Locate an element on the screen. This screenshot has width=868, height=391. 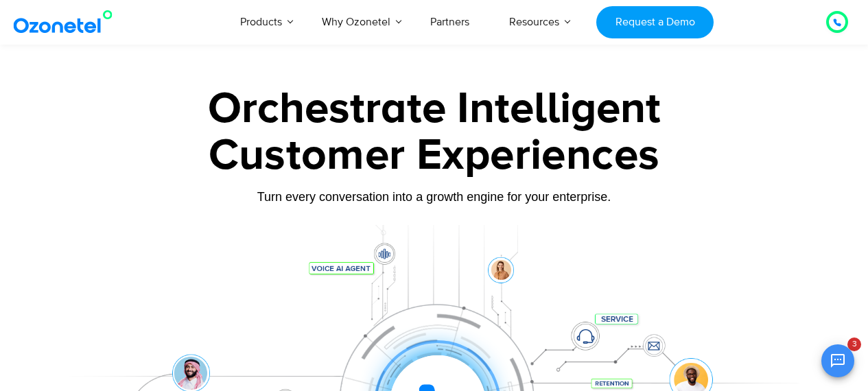
button: Open chat is located at coordinates (837, 361).